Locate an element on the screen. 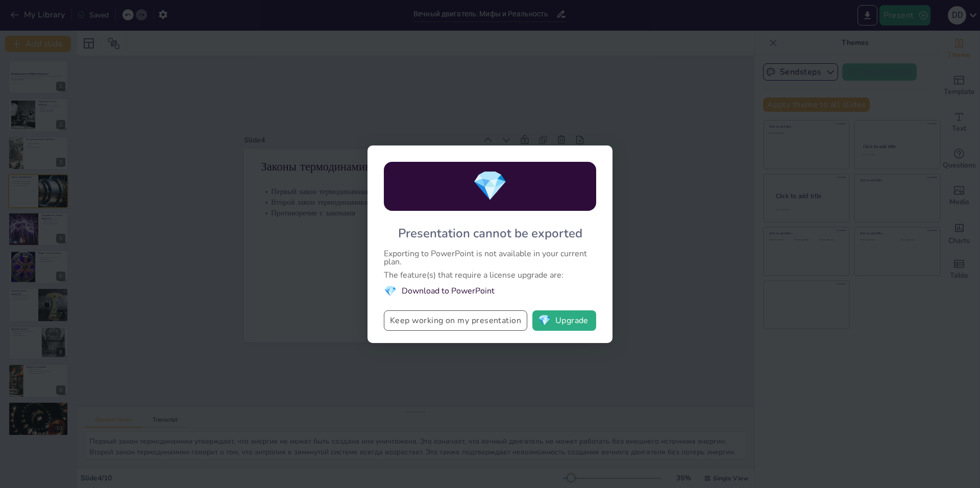 The width and height of the screenshot is (980, 488). div: The feature(s) that require a license upgrade are: is located at coordinates (490, 275).